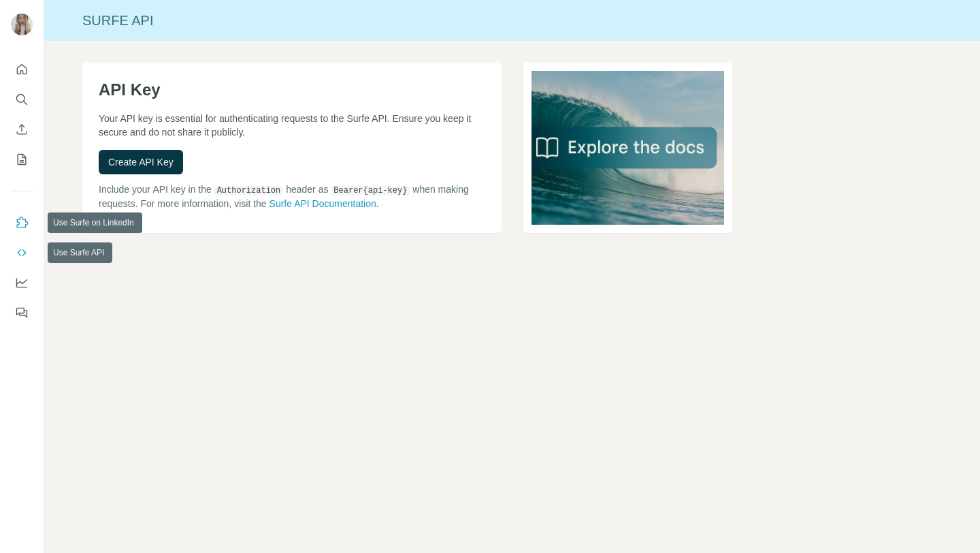 Image resolution: width=980 pixels, height=553 pixels. I want to click on img: Avatar, so click(22, 25).